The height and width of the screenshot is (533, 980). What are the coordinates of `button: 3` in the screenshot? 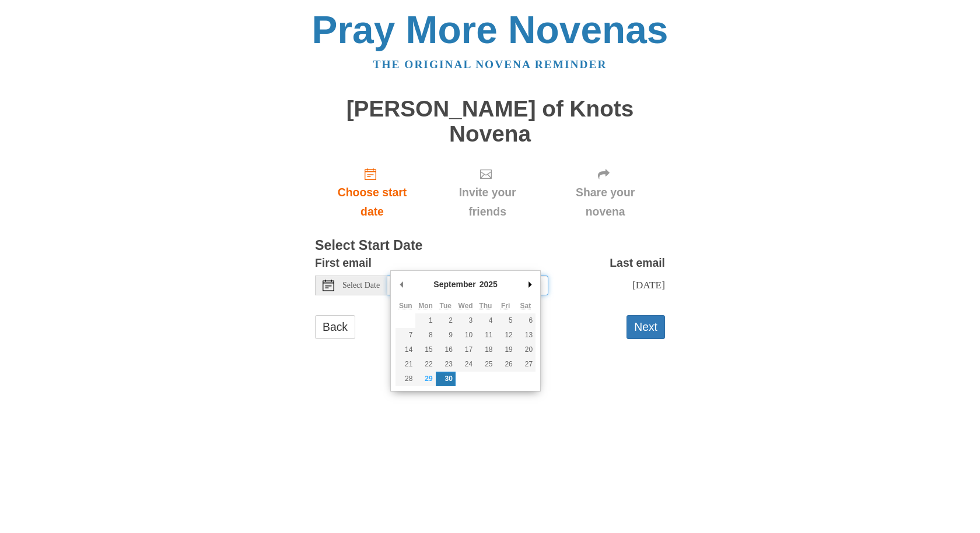 It's located at (465, 321).